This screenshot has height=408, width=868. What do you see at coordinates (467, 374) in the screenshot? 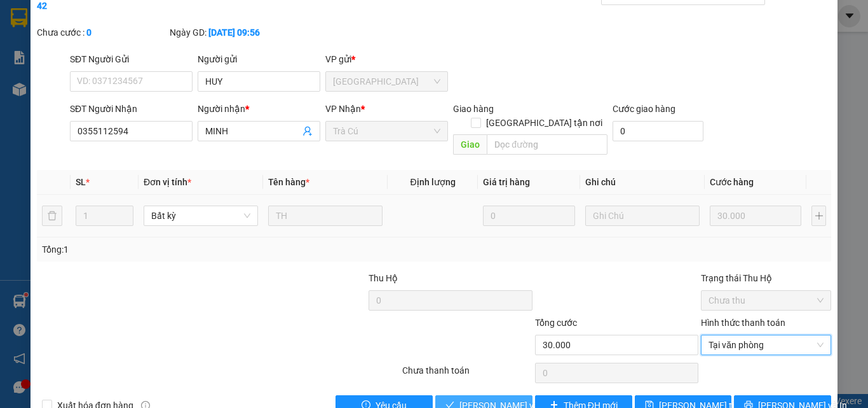
I see `div: Chưa thanh toán` at bounding box center [467, 374].